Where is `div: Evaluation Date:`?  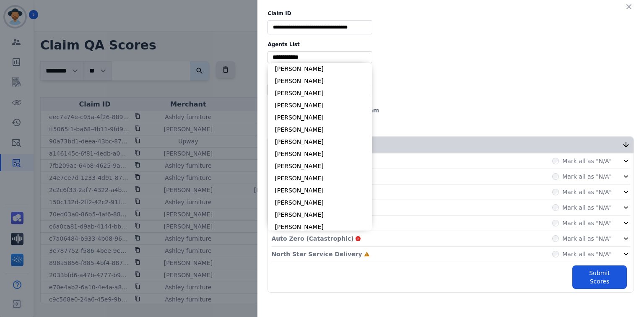
div: Evaluation Date: is located at coordinates (451, 110).